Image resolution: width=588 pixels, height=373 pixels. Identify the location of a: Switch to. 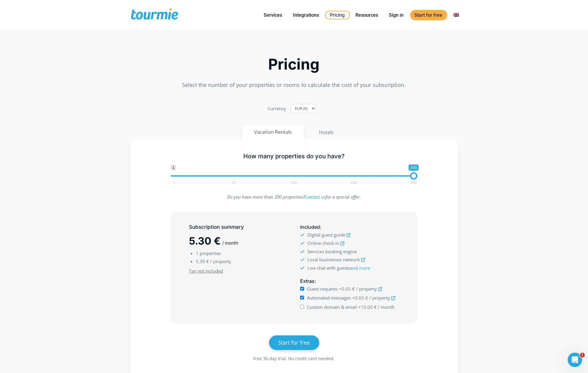
(457, 15).